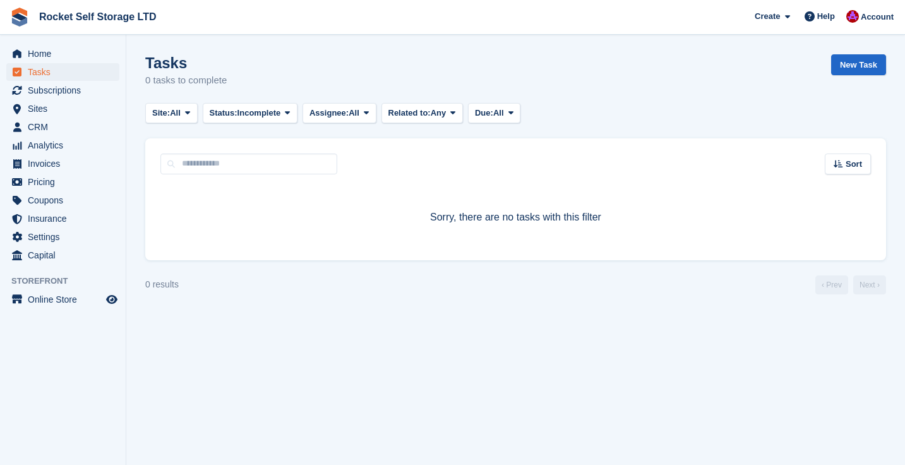 This screenshot has height=465, width=905. What do you see at coordinates (20, 17) in the screenshot?
I see `img: stora-icon-8386f47178a22dfd0bd8f6a31ec36ba5ce8667c1dd55bd0f319d3a0aa187defe.svg` at bounding box center [20, 17].